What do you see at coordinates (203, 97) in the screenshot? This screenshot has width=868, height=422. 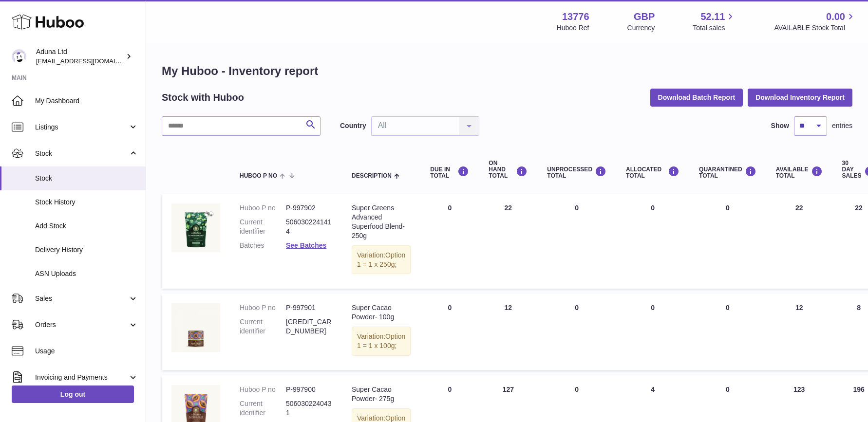 I see `h2: Stock with Huboo` at bounding box center [203, 97].